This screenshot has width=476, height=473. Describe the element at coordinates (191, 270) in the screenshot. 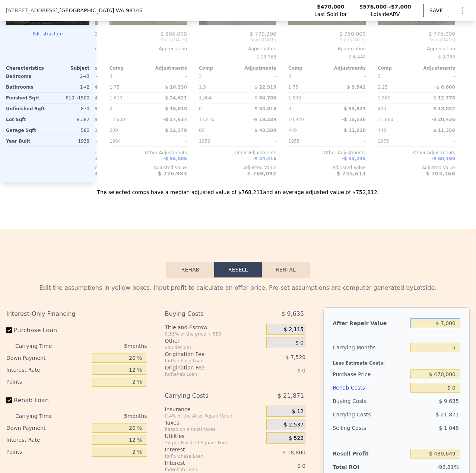

I see `button: Rehab` at that location.